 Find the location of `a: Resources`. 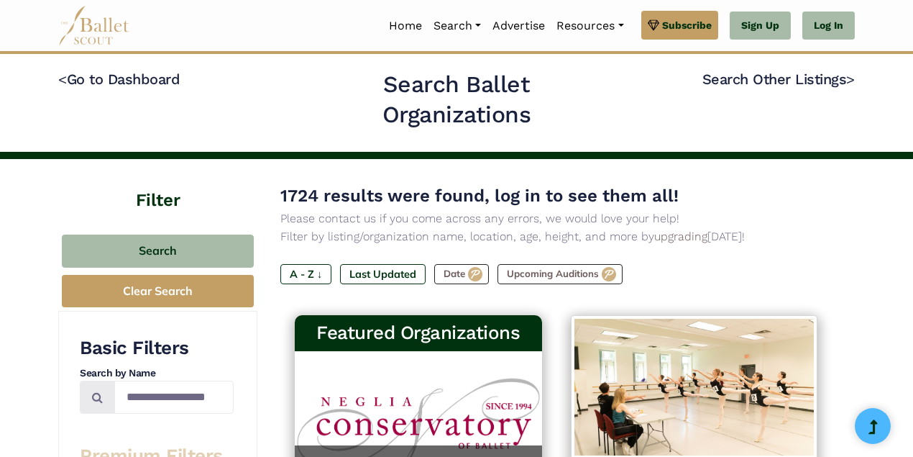

a: Resources is located at coordinates (590, 26).